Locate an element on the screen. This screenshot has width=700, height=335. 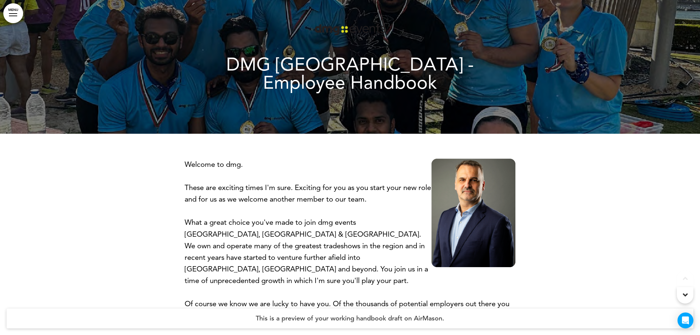
p: These are exciting times I'm sure. Exciting for you as you start your new role and for us as we w... is located at coordinates (350, 193).